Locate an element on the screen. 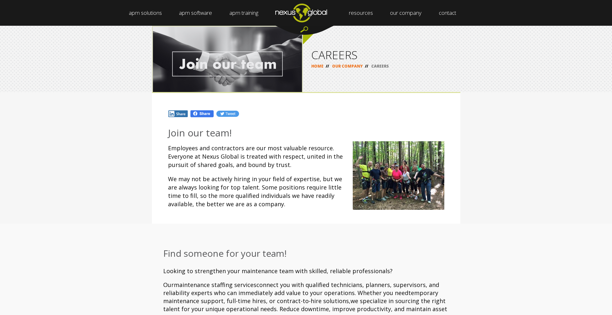 This screenshot has width=612, height=315. img: Fb.png is located at coordinates (202, 113).